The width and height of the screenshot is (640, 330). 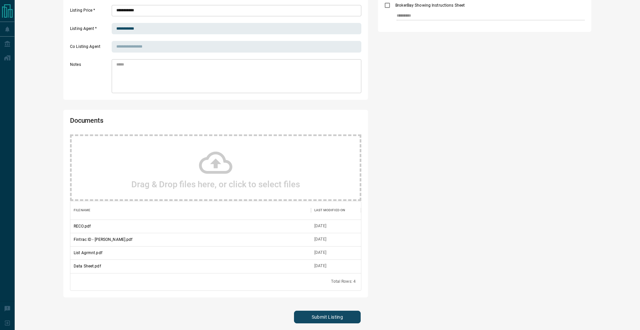 What do you see at coordinates (90, 48) in the screenshot?
I see `label: Co Listing Agent` at bounding box center [90, 48].